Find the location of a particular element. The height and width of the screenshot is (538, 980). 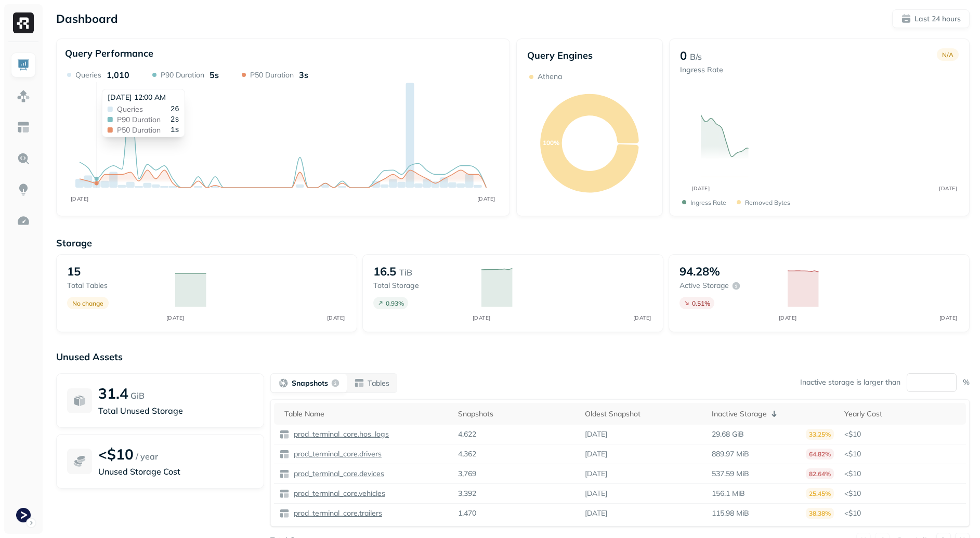

p: 537.59 MiB is located at coordinates (730, 474).